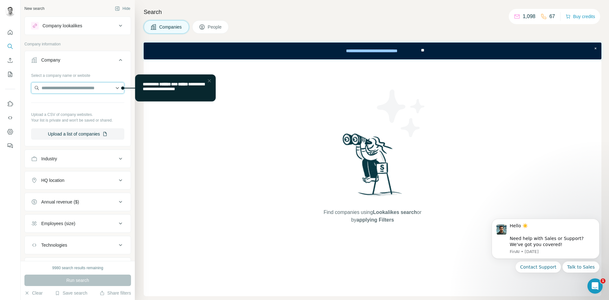 Image resolution: width=609 pixels, height=300 pixels. What do you see at coordinates (78, 74) in the screenshot?
I see `div: Select a company name or website` at bounding box center [78, 74].